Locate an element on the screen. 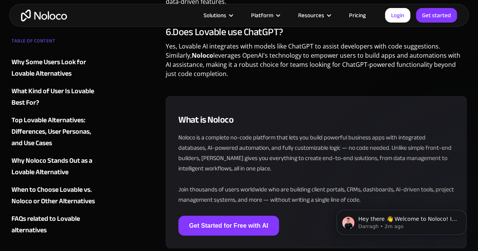 Image resolution: width=478 pixels, height=251 pixels. div: When to Choose Lovable vs. Noloco or Other Alternatives is located at coordinates (56, 196).